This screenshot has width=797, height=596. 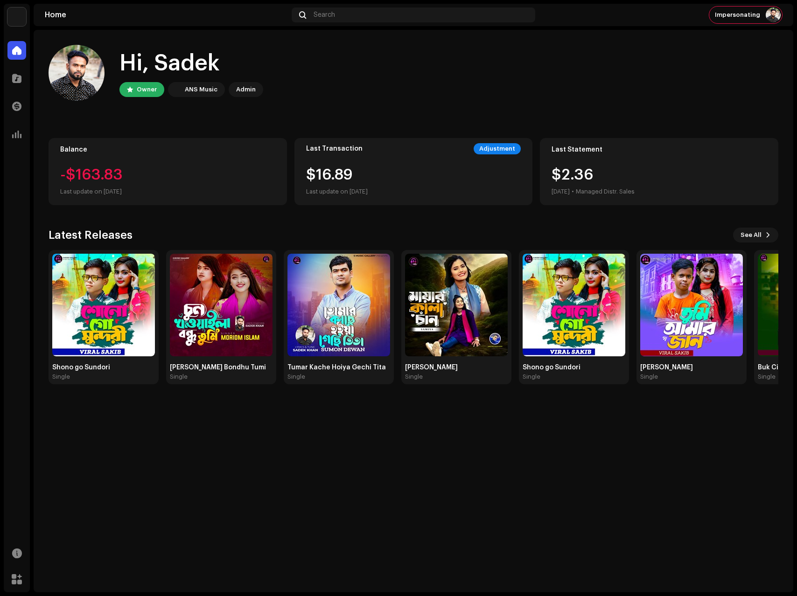 I want to click on button: See All, so click(x=755, y=235).